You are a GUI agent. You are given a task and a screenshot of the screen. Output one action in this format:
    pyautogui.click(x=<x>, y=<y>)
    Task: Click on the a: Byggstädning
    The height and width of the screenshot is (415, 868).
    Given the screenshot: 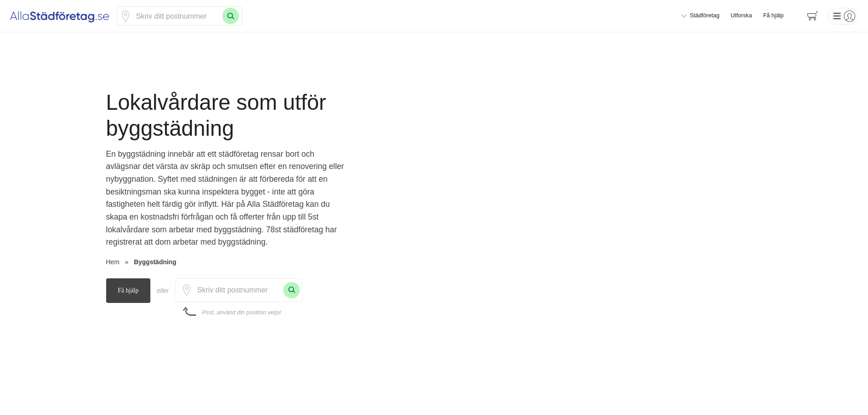 What is the action you would take?
    pyautogui.click(x=155, y=262)
    